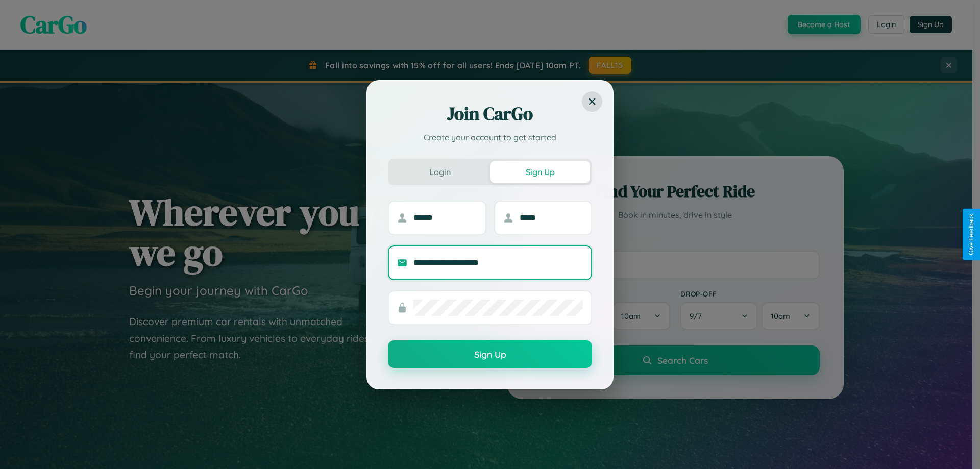 The image size is (980, 469). What do you see at coordinates (440, 172) in the screenshot?
I see `button: Login` at bounding box center [440, 172].